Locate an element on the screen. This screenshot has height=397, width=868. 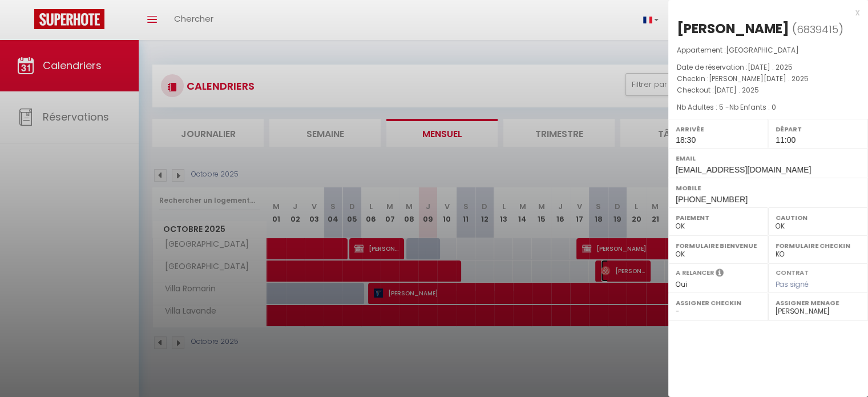
label: Départ is located at coordinates (817, 129).